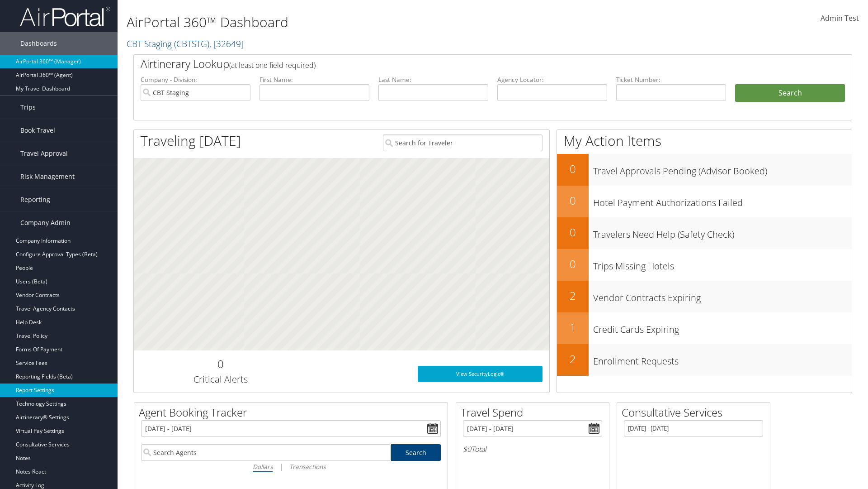 The height and width of the screenshot is (489, 868). Describe the element at coordinates (722, 263) in the screenshot. I see `h3: Trips Missing Hotels` at that location.